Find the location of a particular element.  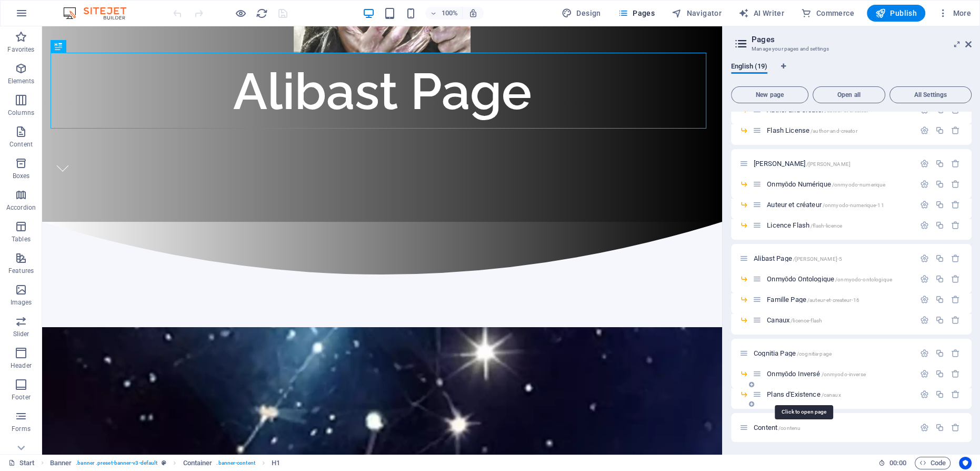

div: Auteur et créateur/onmyodo-numerique-11 is located at coordinates (839, 205).